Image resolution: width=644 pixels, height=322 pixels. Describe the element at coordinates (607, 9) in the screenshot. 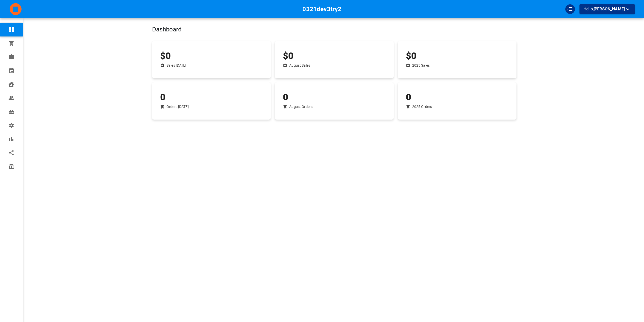

I see `p: Hello,` at that location.